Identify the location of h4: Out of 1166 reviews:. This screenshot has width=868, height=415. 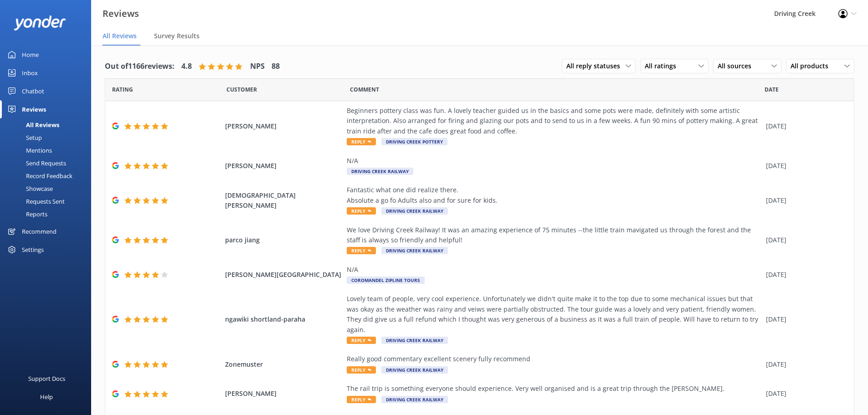
(139, 67).